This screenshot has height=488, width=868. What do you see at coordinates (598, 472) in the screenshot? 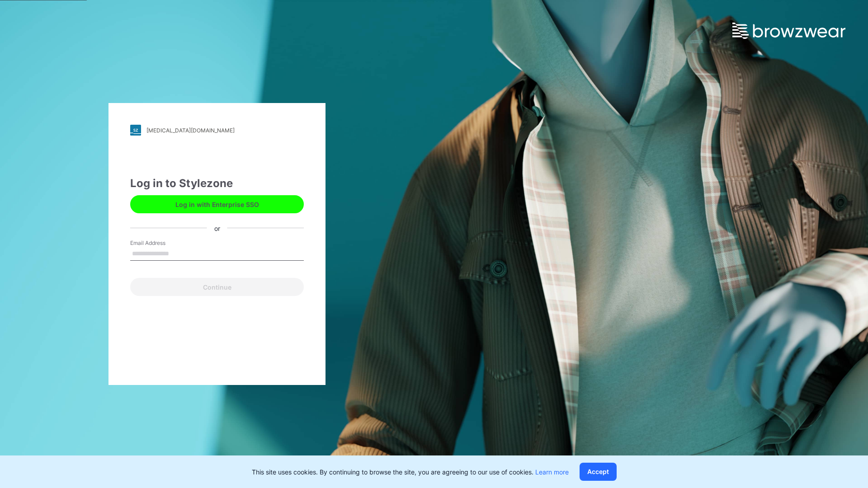
I see `button: Accept` at bounding box center [598, 472].